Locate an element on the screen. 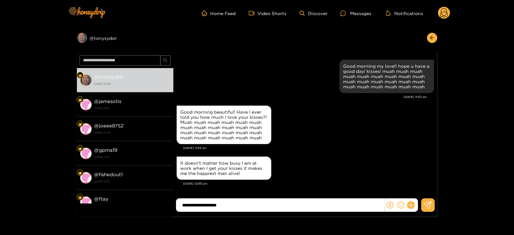 This screenshot has width=514, height=235. strong: @ ftay is located at coordinates (101, 199).